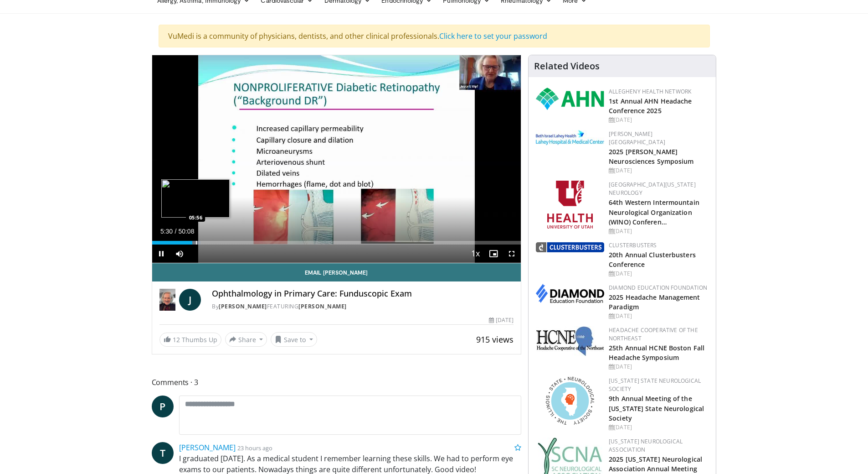  Describe the element at coordinates (571, 204) in the screenshot. I see `img: f6362829-b0a3-407d-a044-59546adfd345.png.150x105_q85_autocrop_double_scale_upscale_version-0.2.png` at that location.